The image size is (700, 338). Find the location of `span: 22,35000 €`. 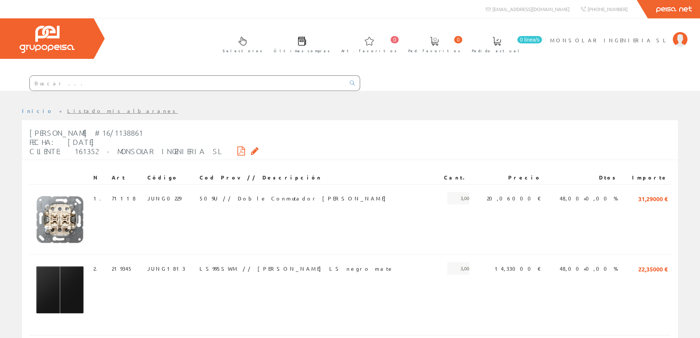

span: 22,35000 € is located at coordinates (653, 268).